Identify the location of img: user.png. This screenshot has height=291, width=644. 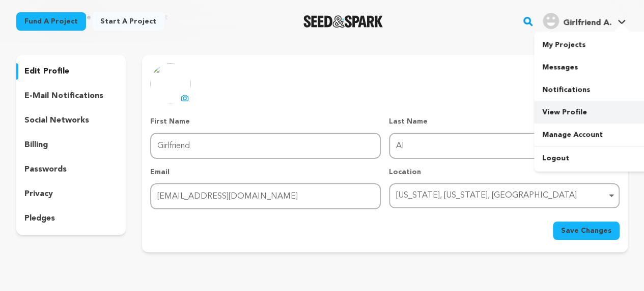
(551, 21).